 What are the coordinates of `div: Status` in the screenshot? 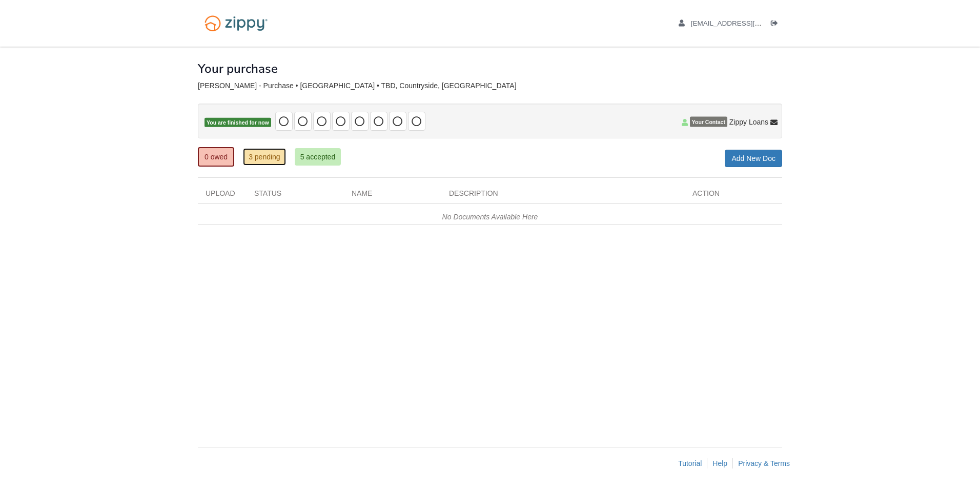 It's located at (295, 196).